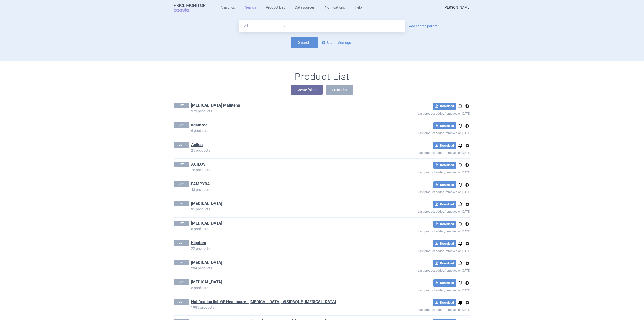 This screenshot has height=320, width=644. I want to click on p: 22 products, so click(286, 248).